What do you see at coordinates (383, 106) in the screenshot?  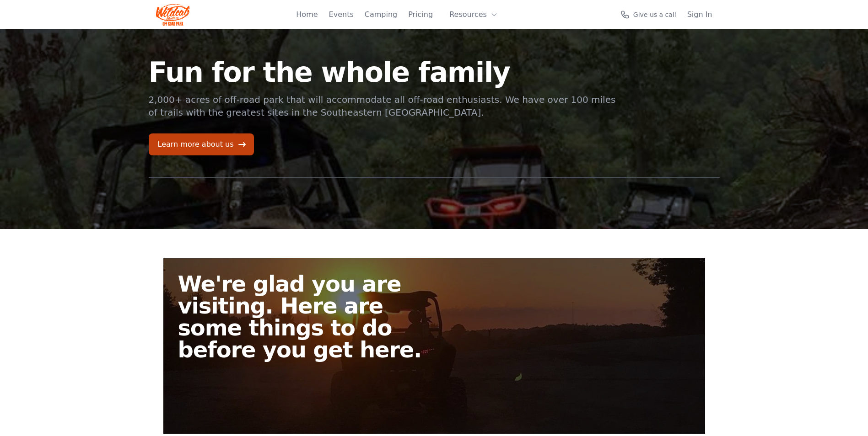 I see `p: 2,000+ acres of off-road park that will accommodate all off-road enthusiasts. We have over 100 mi...` at bounding box center [383, 106].